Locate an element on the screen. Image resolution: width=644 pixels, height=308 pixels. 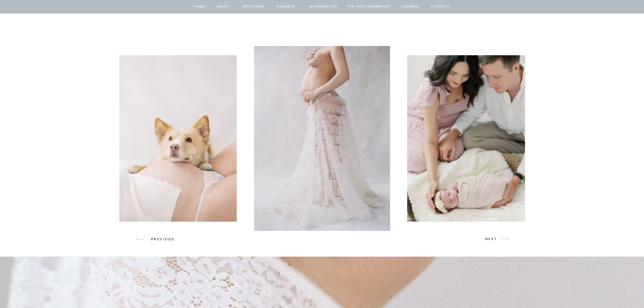
a: contact is located at coordinates (441, 7).